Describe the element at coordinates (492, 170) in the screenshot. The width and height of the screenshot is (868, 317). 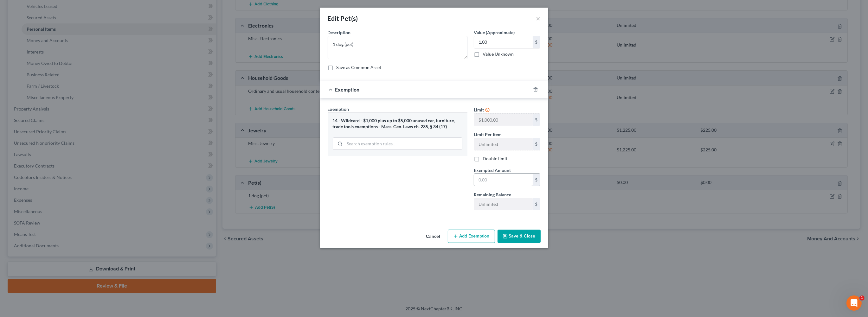
I see `span: Exempted Amount` at that location.